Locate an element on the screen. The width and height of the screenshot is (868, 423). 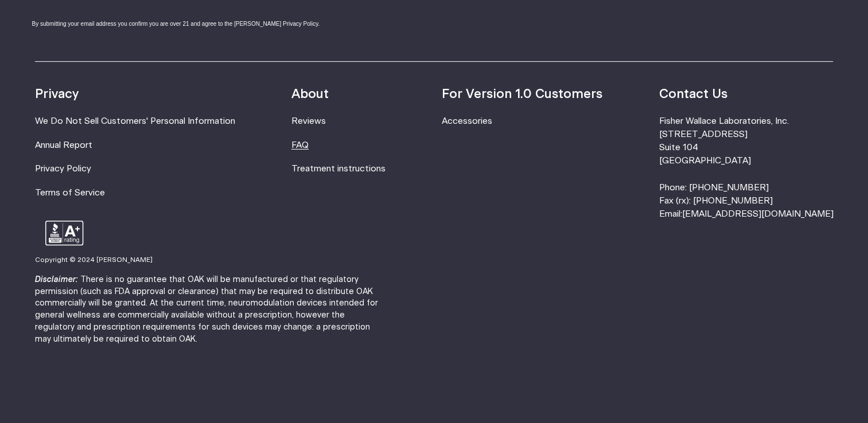
strong: Privacy is located at coordinates (57, 94).